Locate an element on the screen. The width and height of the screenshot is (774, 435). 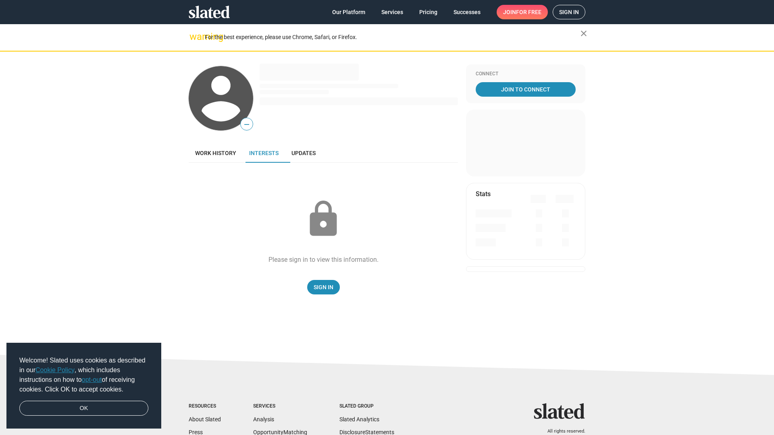
span: Join is located at coordinates (522, 12).